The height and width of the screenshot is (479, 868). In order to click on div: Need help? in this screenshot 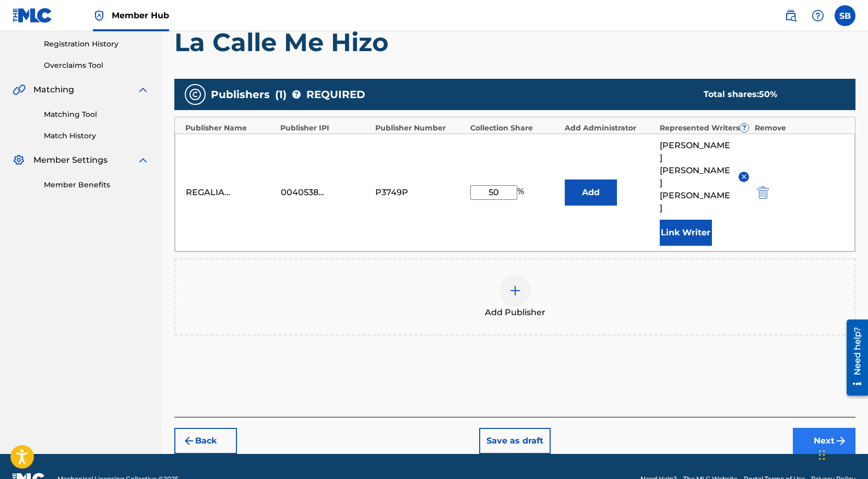, I will do `click(18, 36)`.